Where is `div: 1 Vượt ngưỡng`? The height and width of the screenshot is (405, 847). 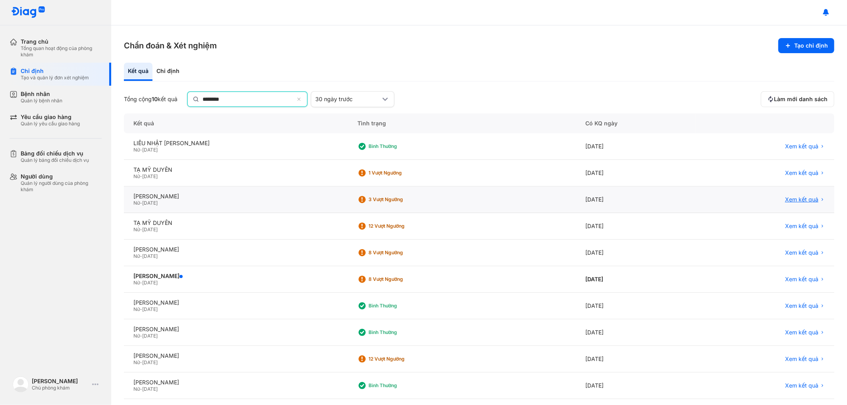
div: 1 Vượt ngưỡng is located at coordinates (400, 173).